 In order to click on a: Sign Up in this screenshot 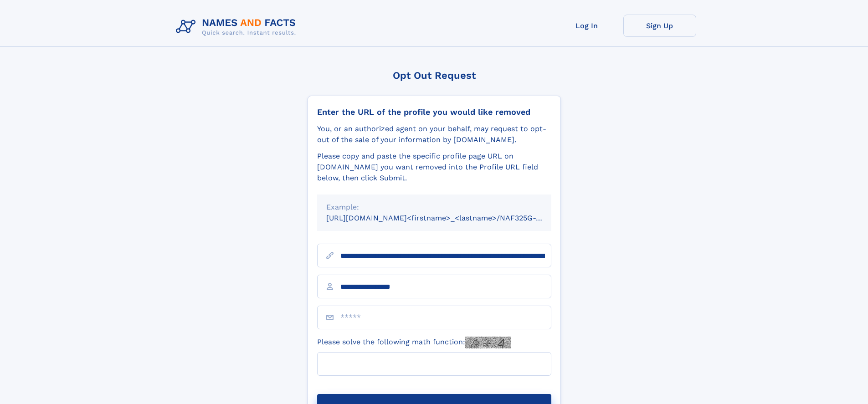, I will do `click(660, 25)`.